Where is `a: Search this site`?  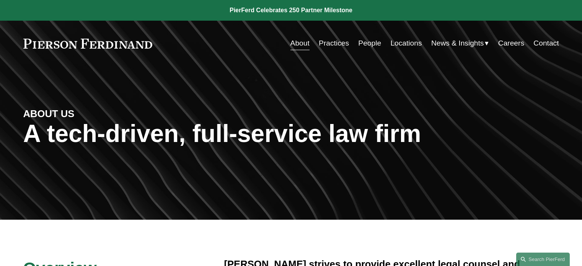 a: Search this site is located at coordinates (543, 259).